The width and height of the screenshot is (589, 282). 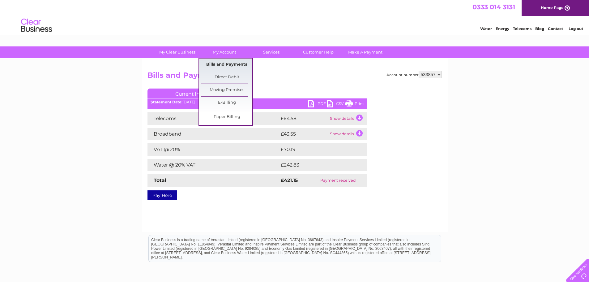 I want to click on a: My Account, so click(x=224, y=52).